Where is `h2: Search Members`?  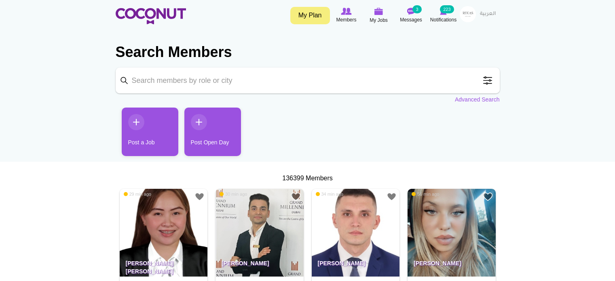 h2: Search Members is located at coordinates (307, 52).